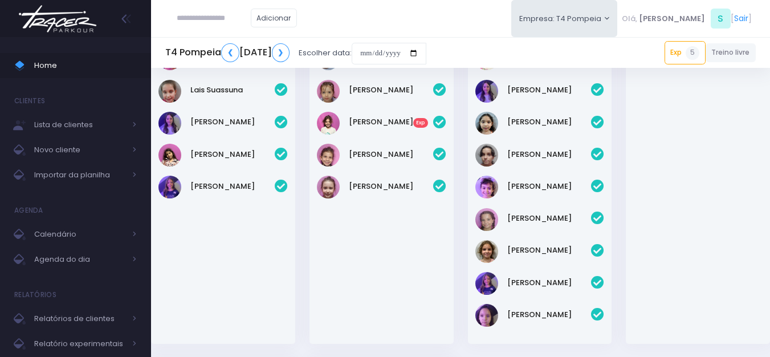  I want to click on h4: Clientes, so click(30, 101).